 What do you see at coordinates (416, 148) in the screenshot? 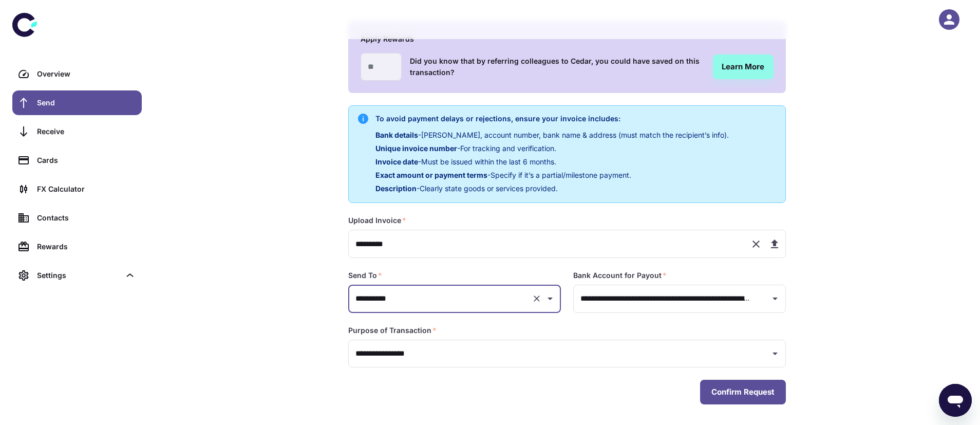
I see `span: Unique invoice number` at bounding box center [416, 148].